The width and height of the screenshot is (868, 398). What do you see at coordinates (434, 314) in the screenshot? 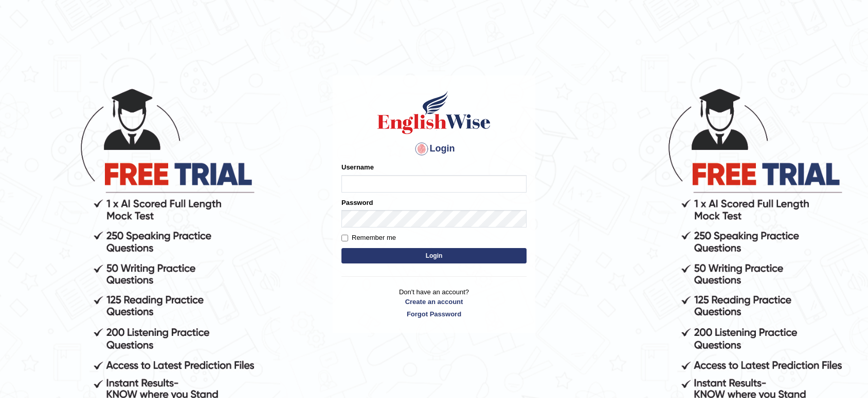
I see `a: Forgot Password` at bounding box center [434, 314].